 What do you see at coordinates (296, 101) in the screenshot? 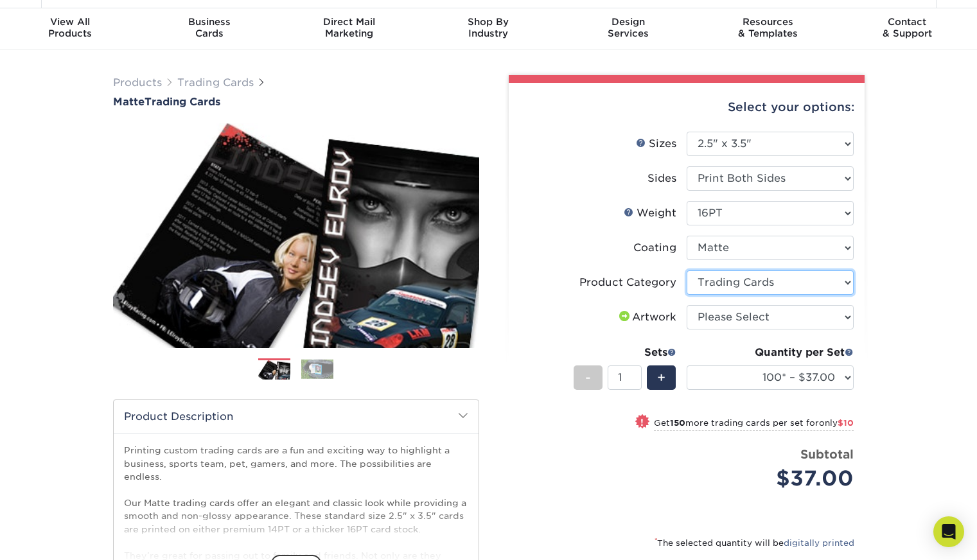
I see `a: MatteTrading Cards` at bounding box center [296, 101].